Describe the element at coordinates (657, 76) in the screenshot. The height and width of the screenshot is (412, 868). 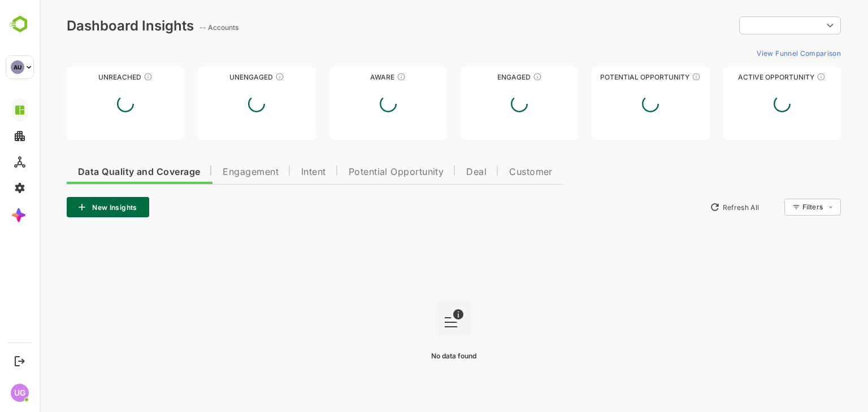
I see `div: These accounts are MQAs and can be passed on to Inside Sales` at that location.